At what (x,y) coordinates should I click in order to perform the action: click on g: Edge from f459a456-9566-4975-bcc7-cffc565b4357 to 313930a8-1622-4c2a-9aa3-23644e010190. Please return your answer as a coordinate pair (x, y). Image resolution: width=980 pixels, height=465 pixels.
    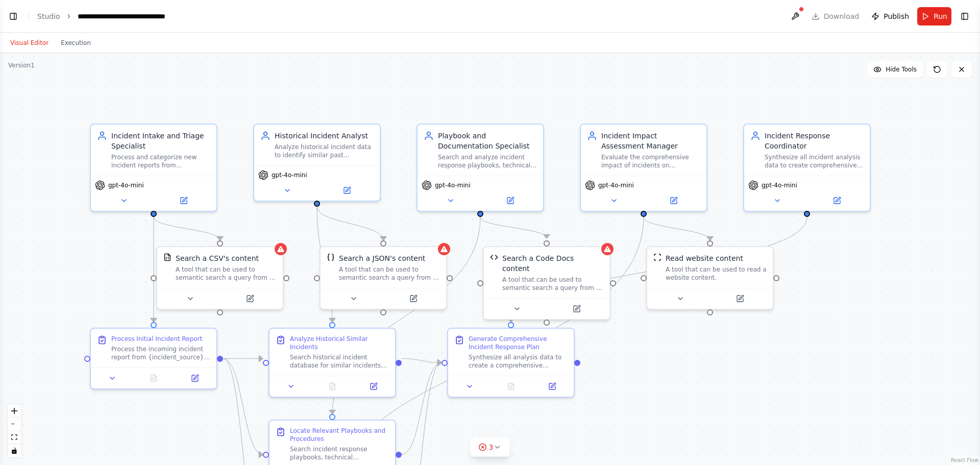
    Looking at the image, I should click on (187, 229).